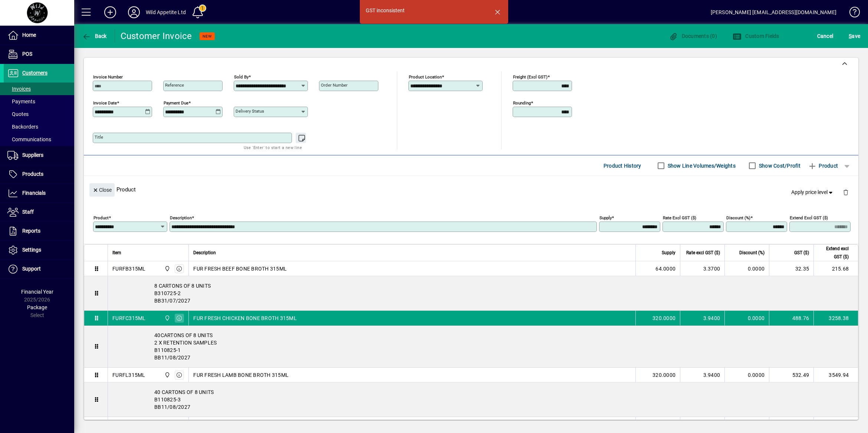 This screenshot has width=868, height=433. What do you see at coordinates (702, 269) in the screenshot?
I see `div: 3.3700` at bounding box center [702, 269].